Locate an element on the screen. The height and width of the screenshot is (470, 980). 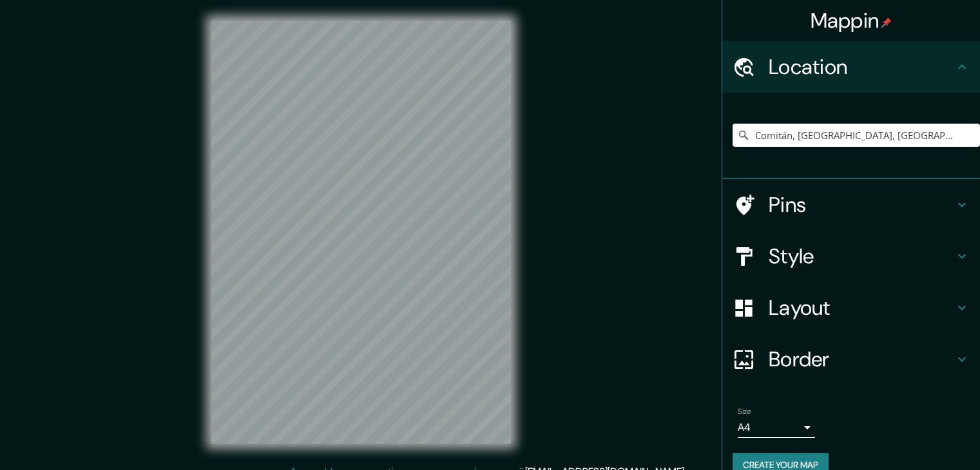
h4: Mappin is located at coordinates (851, 20).